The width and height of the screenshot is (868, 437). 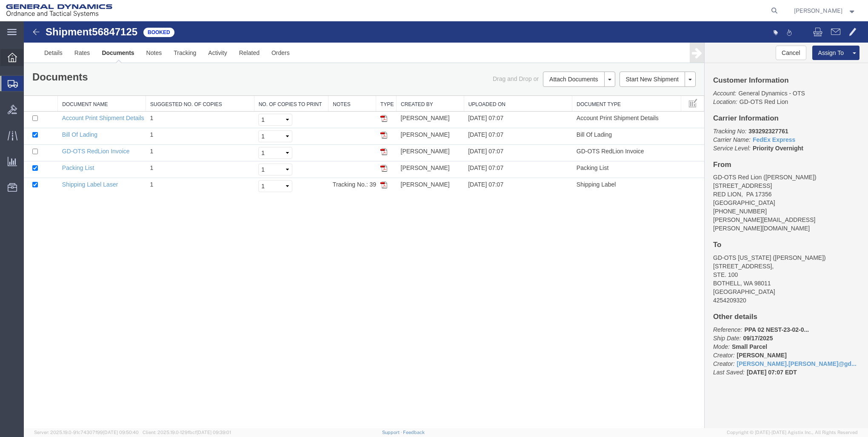 What do you see at coordinates (77, 82) in the screenshot?
I see `th: Document Name` at bounding box center [77, 82].